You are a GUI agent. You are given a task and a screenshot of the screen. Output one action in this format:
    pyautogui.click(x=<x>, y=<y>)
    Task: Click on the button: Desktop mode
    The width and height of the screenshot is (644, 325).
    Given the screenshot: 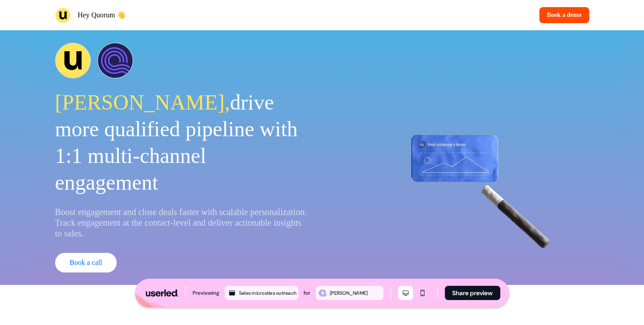 What is the action you would take?
    pyautogui.click(x=406, y=293)
    